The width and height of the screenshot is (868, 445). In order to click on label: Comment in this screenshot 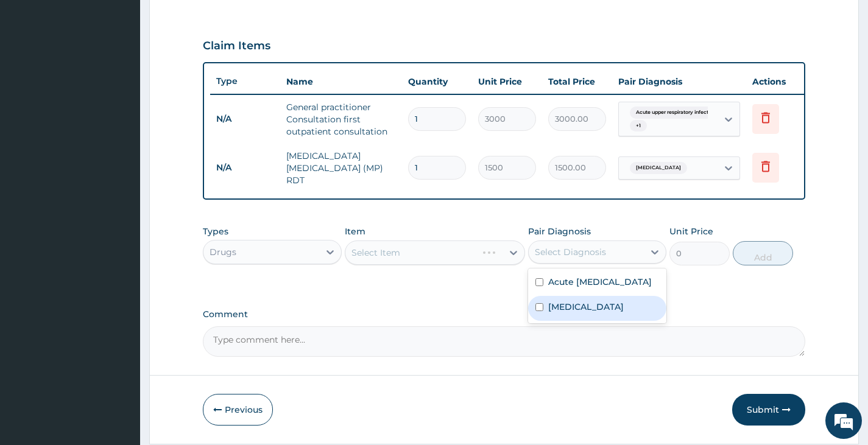, I will do `click(504, 314)`.